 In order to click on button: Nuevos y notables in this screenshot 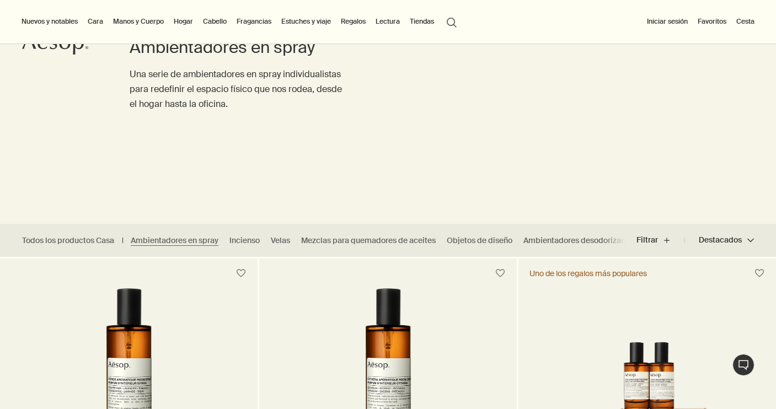, I will do `click(50, 22)`.